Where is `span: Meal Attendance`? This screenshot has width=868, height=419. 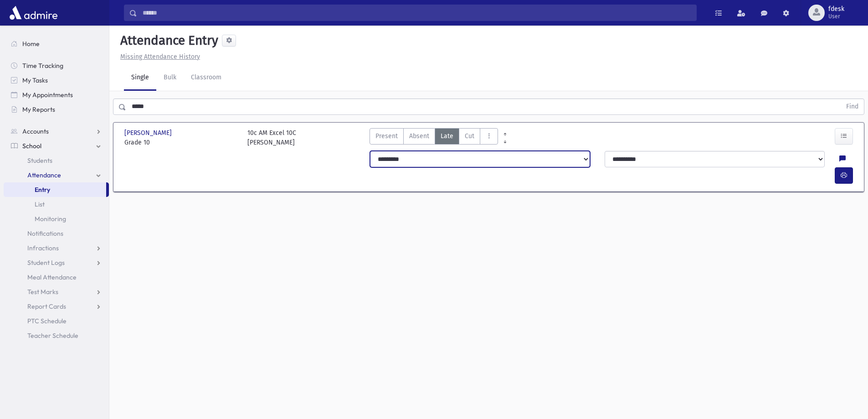 span: Meal Attendance is located at coordinates (52, 277).